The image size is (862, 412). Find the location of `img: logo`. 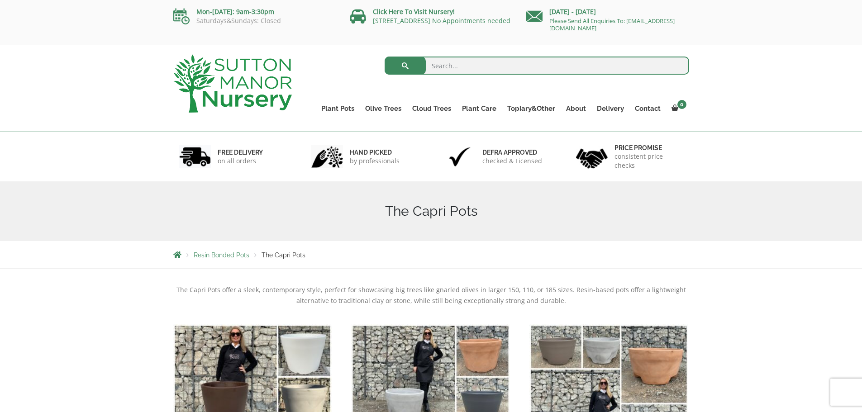

img: logo is located at coordinates (233, 83).